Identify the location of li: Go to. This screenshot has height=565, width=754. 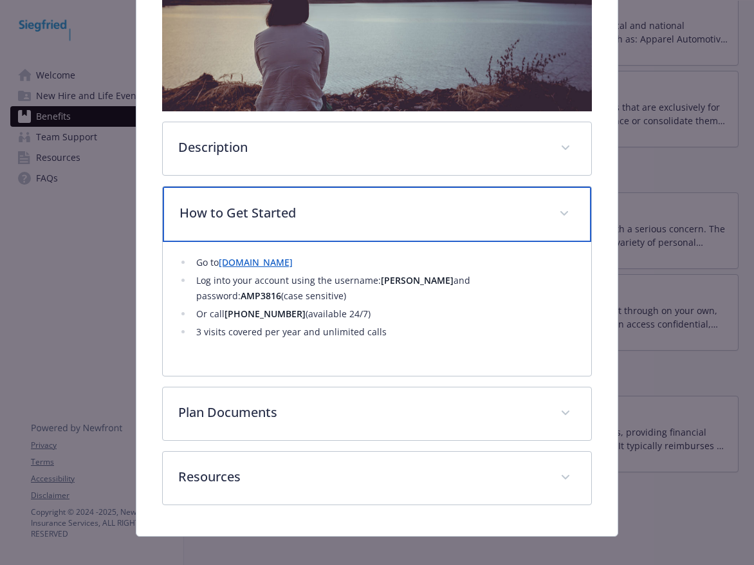
(384, 262).